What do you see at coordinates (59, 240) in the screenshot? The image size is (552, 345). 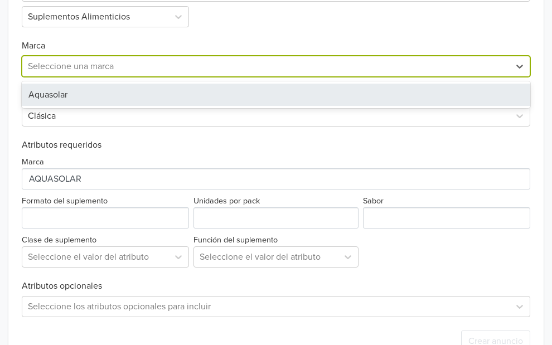 I see `label: Clase de suplemento` at bounding box center [59, 240].